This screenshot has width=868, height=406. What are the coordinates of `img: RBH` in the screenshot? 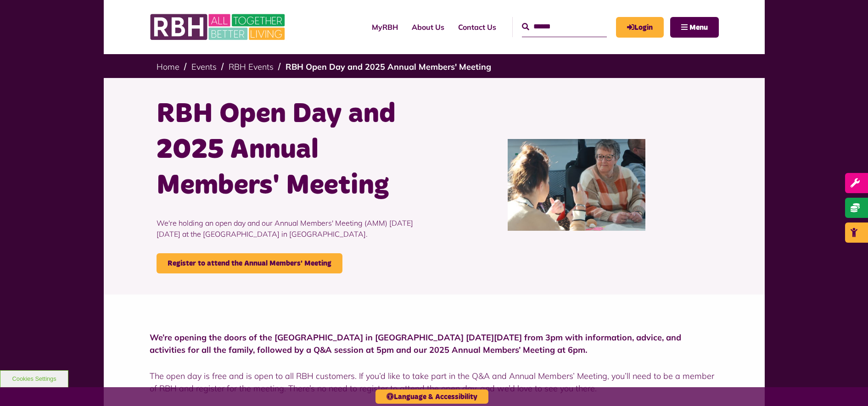 It's located at (219, 27).